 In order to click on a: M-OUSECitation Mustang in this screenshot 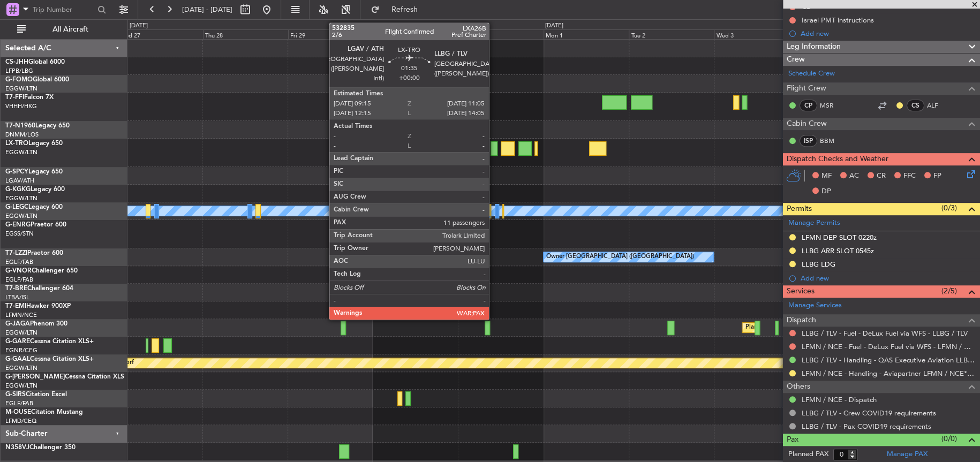, I will do `click(44, 413)`.